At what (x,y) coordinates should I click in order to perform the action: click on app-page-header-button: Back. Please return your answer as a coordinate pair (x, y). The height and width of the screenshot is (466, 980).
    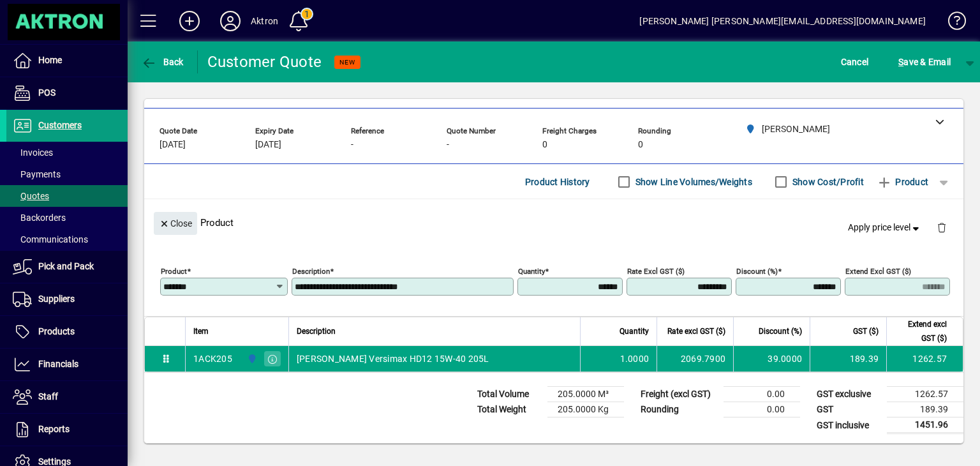
    Looking at the image, I should click on (163, 62).